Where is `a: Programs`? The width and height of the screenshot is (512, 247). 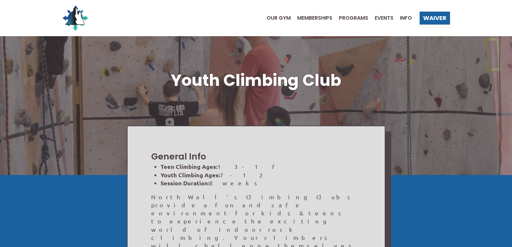 a: Programs is located at coordinates (350, 18).